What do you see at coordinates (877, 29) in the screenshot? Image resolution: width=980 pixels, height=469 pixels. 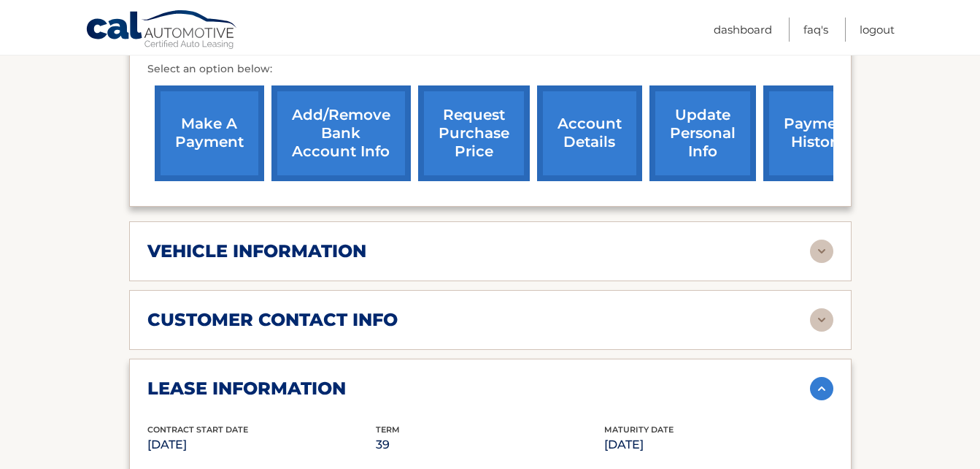 I see `a: Logout` at bounding box center [877, 29].